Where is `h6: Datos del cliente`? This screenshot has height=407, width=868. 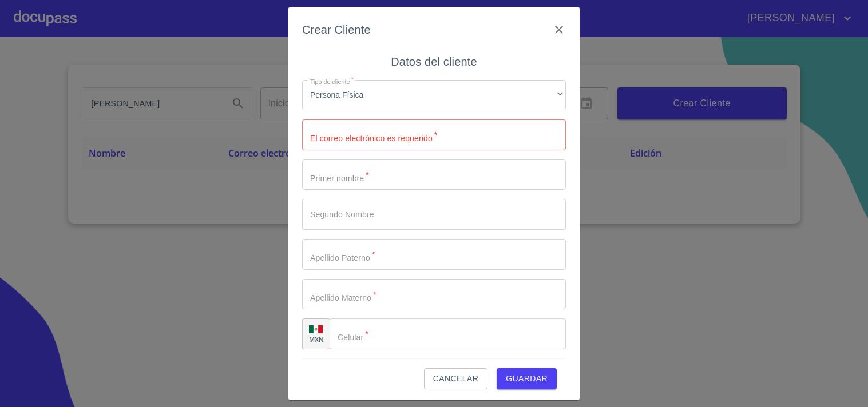 h6: Datos del cliente is located at coordinates (434, 62).